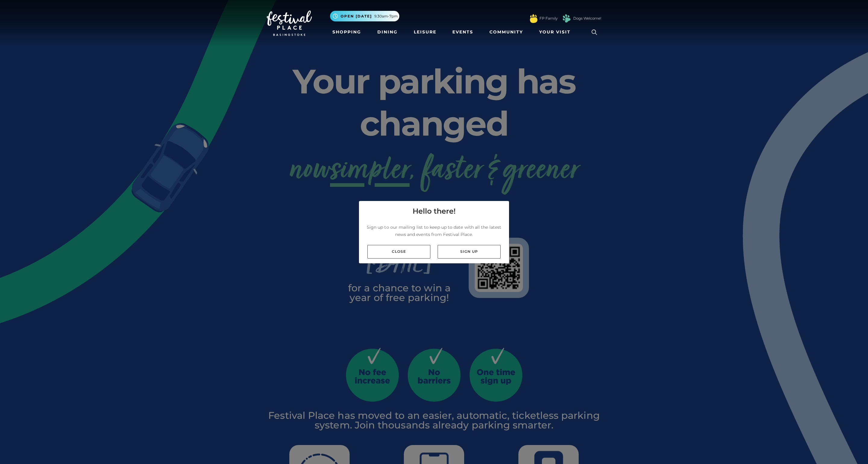 The width and height of the screenshot is (868, 464). Describe the element at coordinates (587, 18) in the screenshot. I see `a: Dogs Welcome!` at that location.